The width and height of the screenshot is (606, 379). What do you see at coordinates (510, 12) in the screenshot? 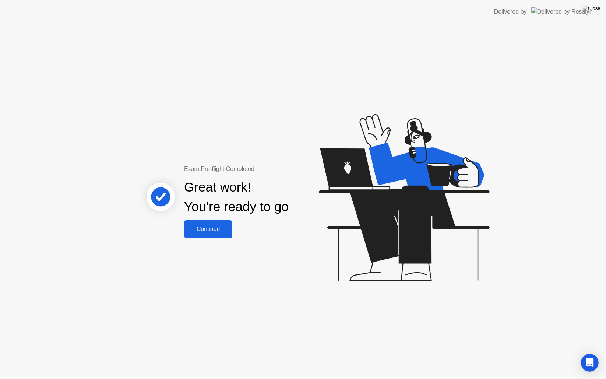
I see `div: Delivered by` at bounding box center [510, 12].